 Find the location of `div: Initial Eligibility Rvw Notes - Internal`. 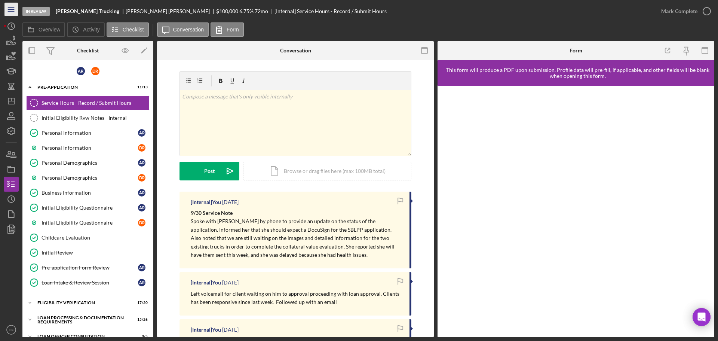

div: Initial Eligibility Rvw Notes - Internal is located at coordinates (95, 118).